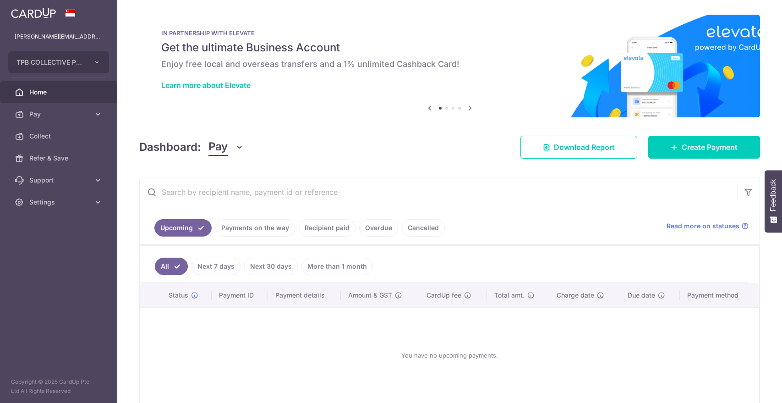 This screenshot has width=782, height=403. I want to click on th: Payment details, so click(304, 295).